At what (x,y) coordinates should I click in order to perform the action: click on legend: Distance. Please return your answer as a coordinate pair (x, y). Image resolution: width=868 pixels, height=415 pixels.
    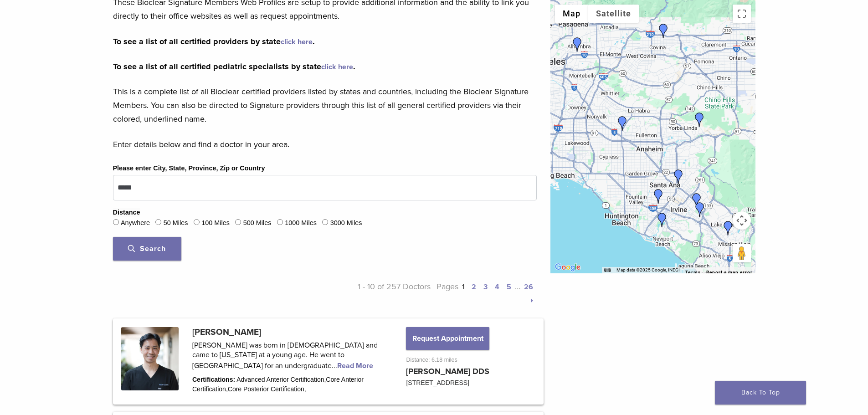
    Looking at the image, I should click on (127, 212).